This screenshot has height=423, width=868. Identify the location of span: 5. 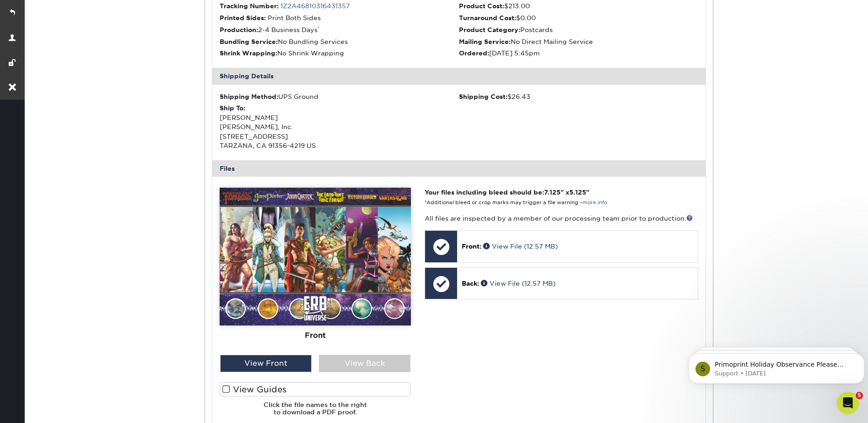
(859, 395).